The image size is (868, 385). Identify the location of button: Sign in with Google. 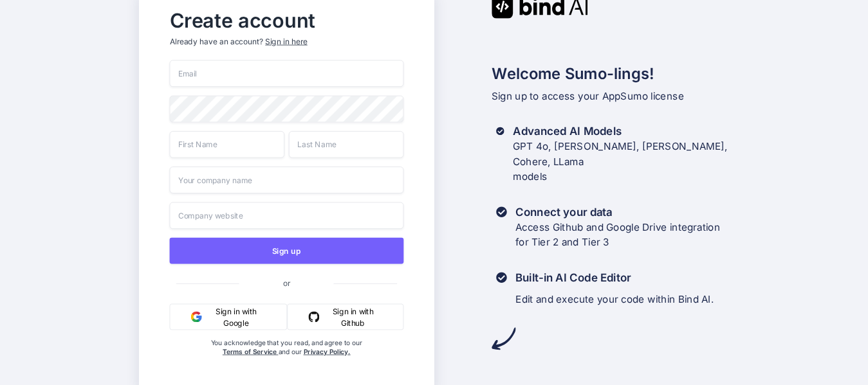
(228, 316).